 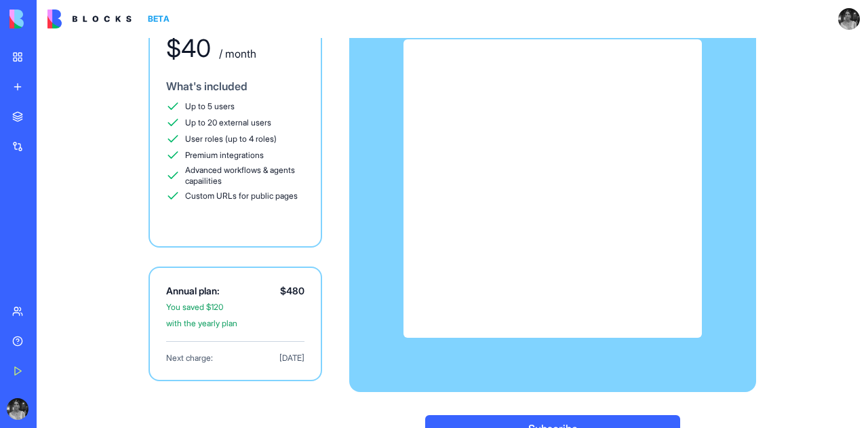 I want to click on a: BETA, so click(x=111, y=19).